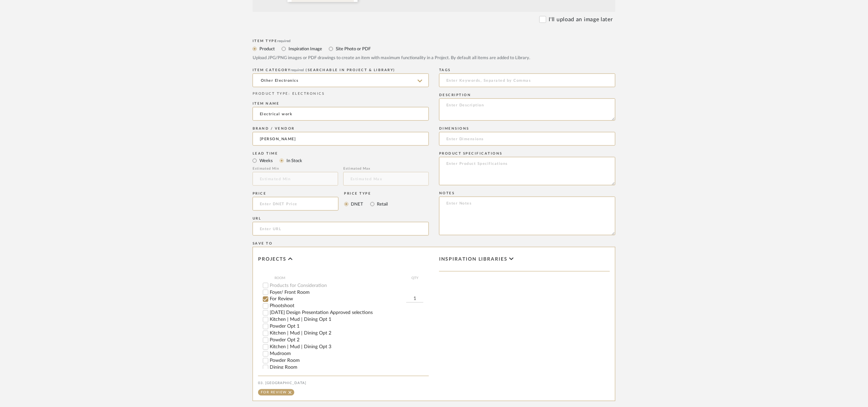 The image size is (868, 407). Describe the element at coordinates (341, 154) in the screenshot. I see `div: Lead Time` at that location.